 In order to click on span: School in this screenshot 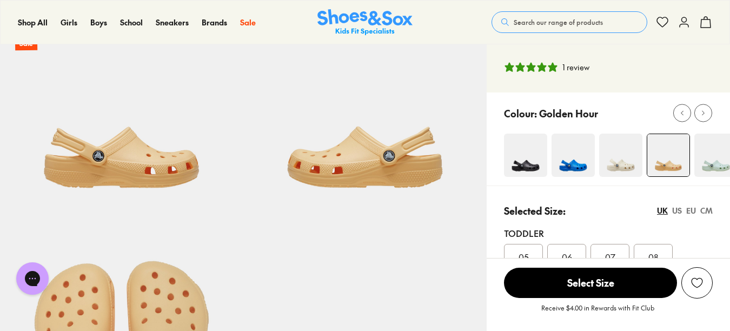, I will do `click(131, 22)`.